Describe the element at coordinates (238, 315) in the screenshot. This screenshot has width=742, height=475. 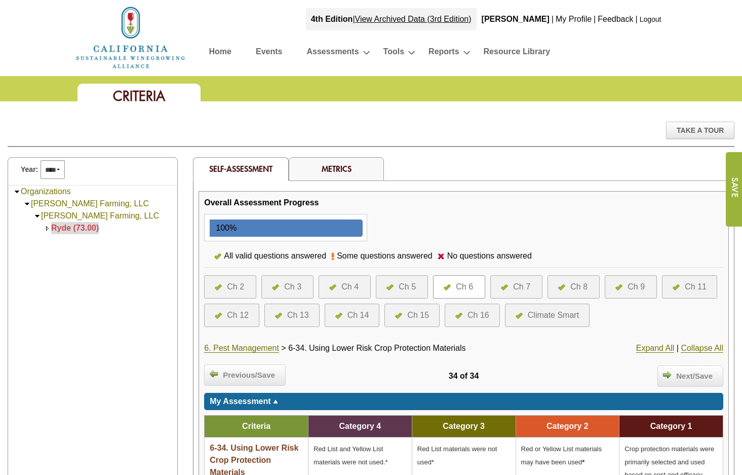
I see `div: Ch 12` at that location.